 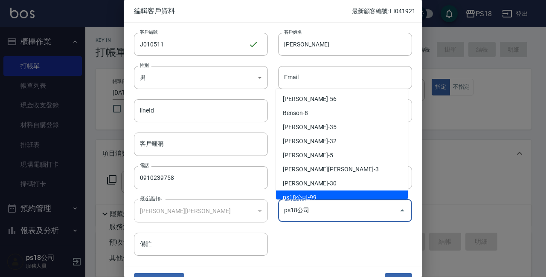 What do you see at coordinates (342, 197) in the screenshot?
I see `li: ps18公司-99` at bounding box center [342, 197].